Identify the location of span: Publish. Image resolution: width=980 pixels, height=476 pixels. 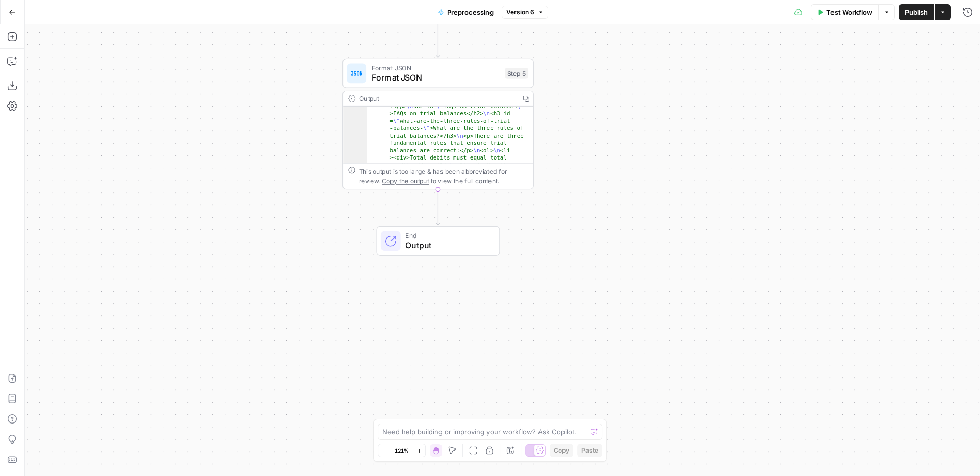
(916, 12).